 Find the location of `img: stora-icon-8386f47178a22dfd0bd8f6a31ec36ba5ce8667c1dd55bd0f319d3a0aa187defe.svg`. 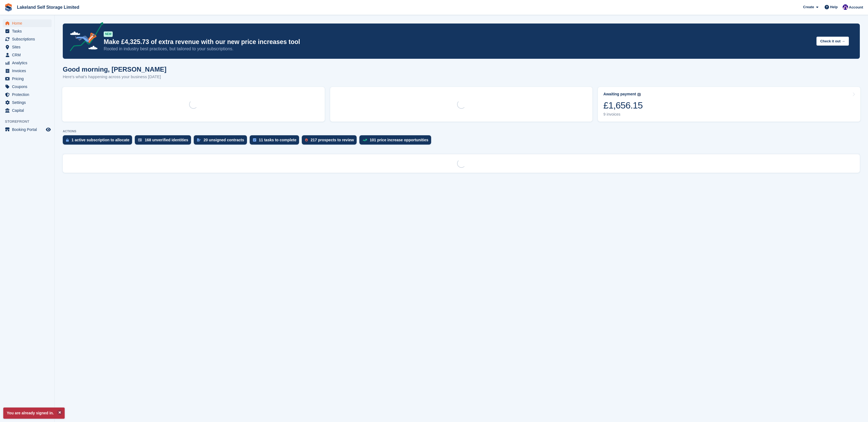

img: stora-icon-8386f47178a22dfd0bd8f6a31ec36ba5ce8667c1dd55bd0f319d3a0aa187defe.svg is located at coordinates (8, 7).